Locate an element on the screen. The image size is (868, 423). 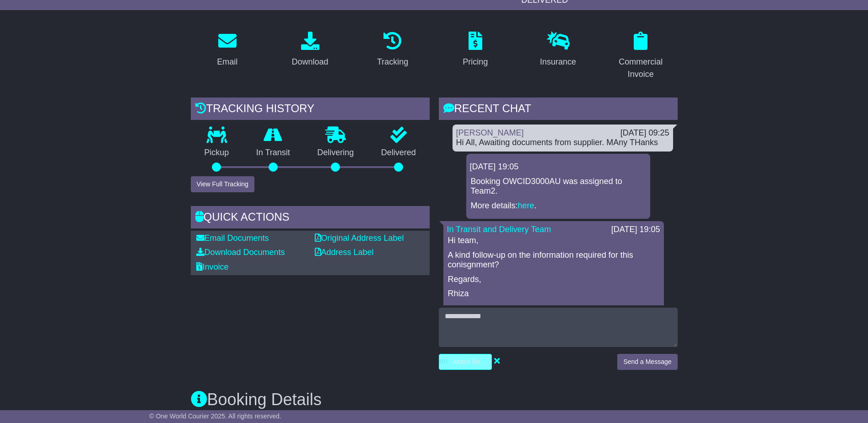
a: Tracking is located at coordinates (393, 50).